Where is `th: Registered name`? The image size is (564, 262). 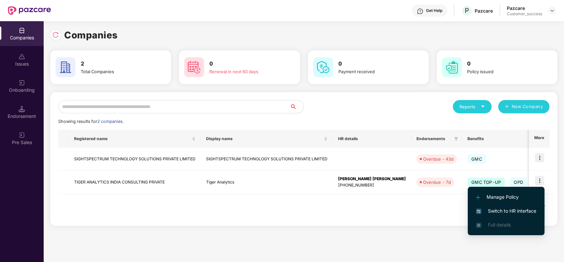 th: Registered name is located at coordinates (135, 139).